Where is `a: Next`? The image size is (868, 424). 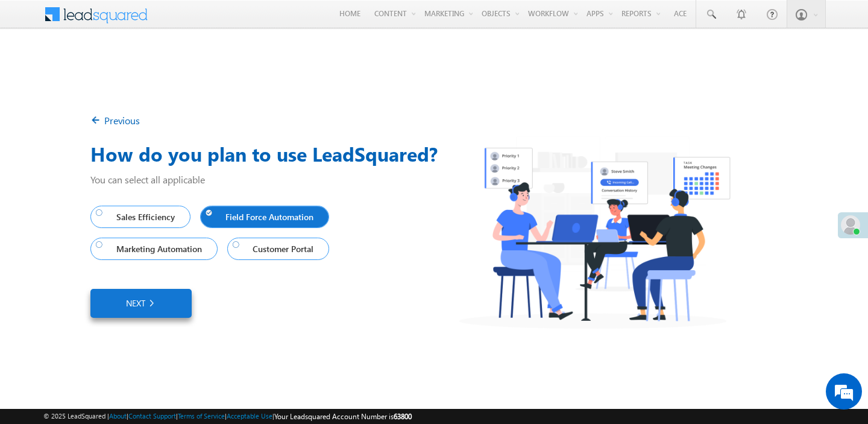
a: Next is located at coordinates (141, 303).